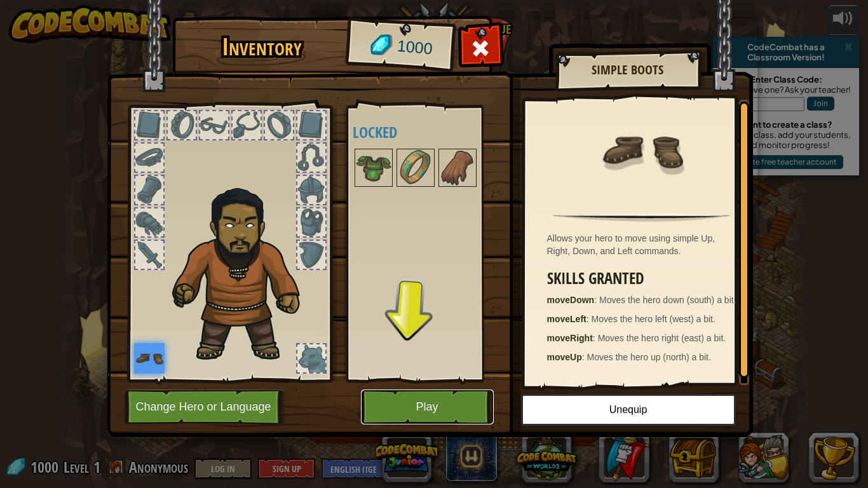 The image size is (868, 488). What do you see at coordinates (654, 319) in the screenshot?
I see `span: Moves the hero left (west) a bit.` at bounding box center [654, 319].